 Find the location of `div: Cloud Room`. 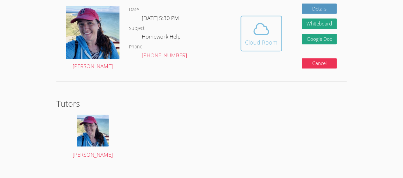

div: Cloud Room is located at coordinates (261, 42).